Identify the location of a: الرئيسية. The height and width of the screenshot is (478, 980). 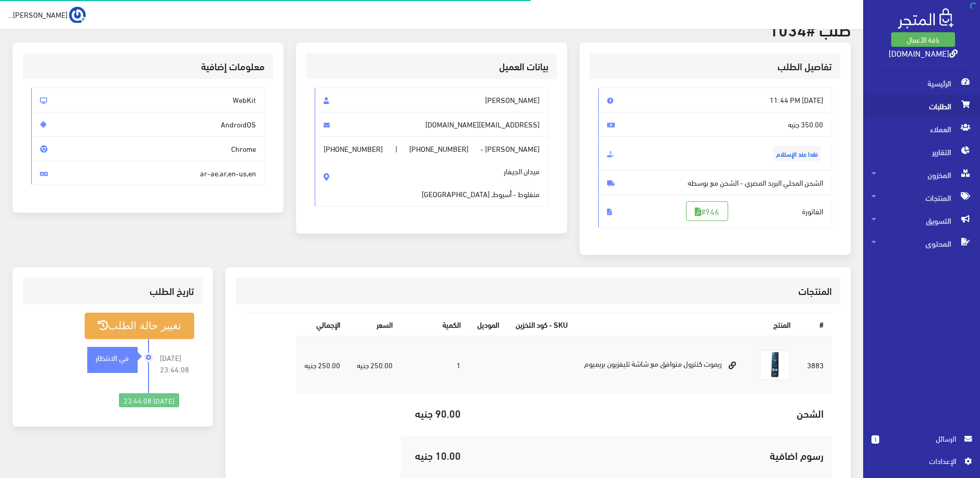
(921, 83).